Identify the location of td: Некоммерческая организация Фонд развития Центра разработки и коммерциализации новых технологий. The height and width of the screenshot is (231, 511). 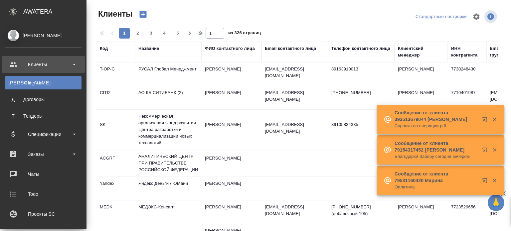
(168, 130).